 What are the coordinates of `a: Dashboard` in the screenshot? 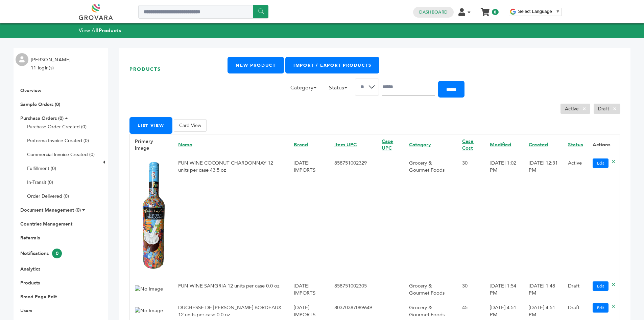 It's located at (434, 13).